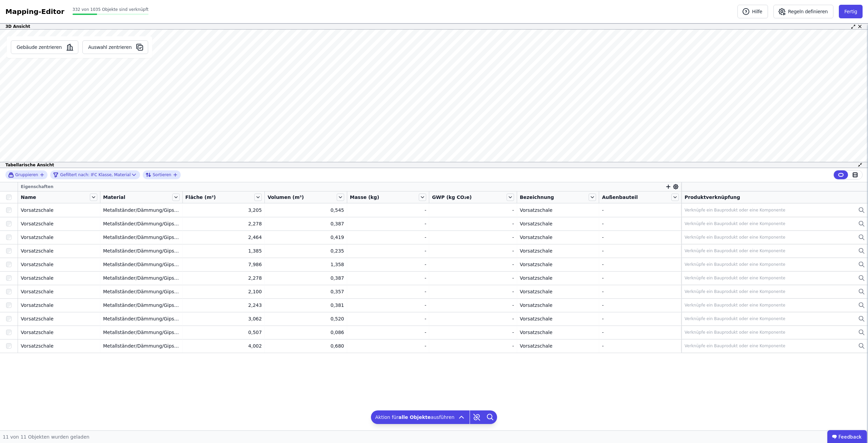 This screenshot has width=868, height=443. I want to click on b: alle Objekte, so click(414, 417).